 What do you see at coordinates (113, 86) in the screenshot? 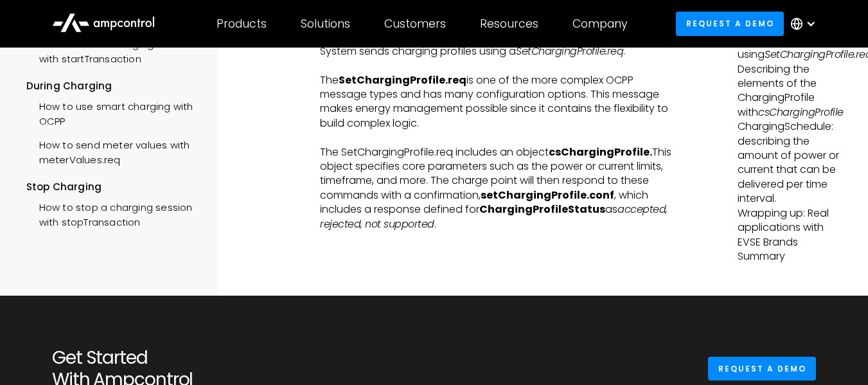
I see `div: During Charging` at bounding box center [113, 86].